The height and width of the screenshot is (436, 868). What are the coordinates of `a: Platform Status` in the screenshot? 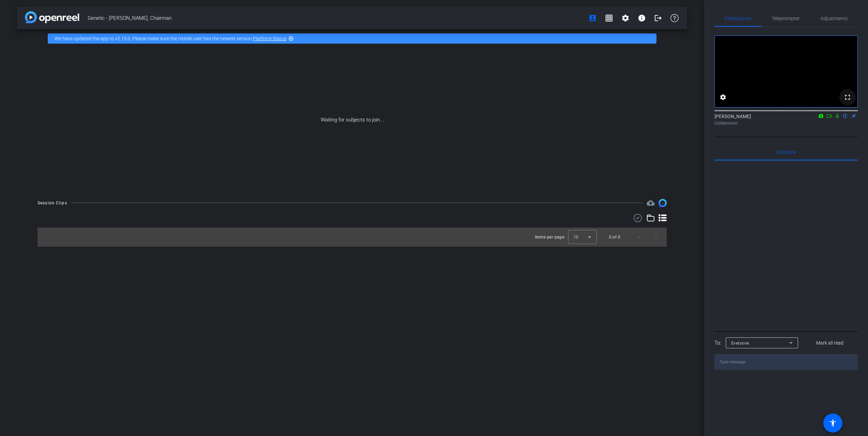 It's located at (269, 38).